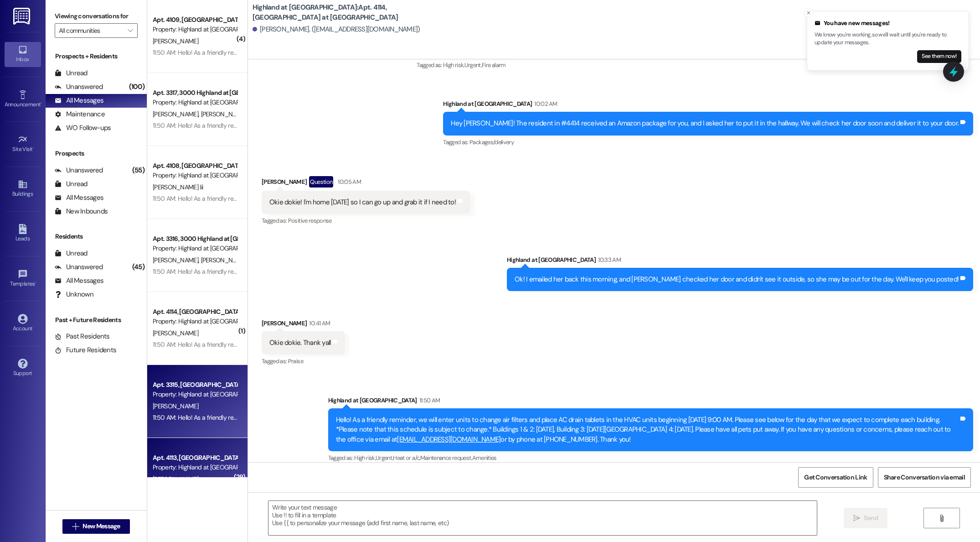 Image resolution: width=980 pixels, height=542 pixels. What do you see at coordinates (866, 518) in the screenshot?
I see `button: Send` at bounding box center [866, 518].